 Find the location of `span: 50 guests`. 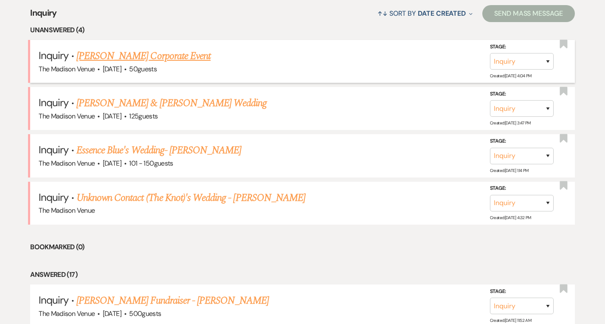

span: 50 guests is located at coordinates (143, 69).